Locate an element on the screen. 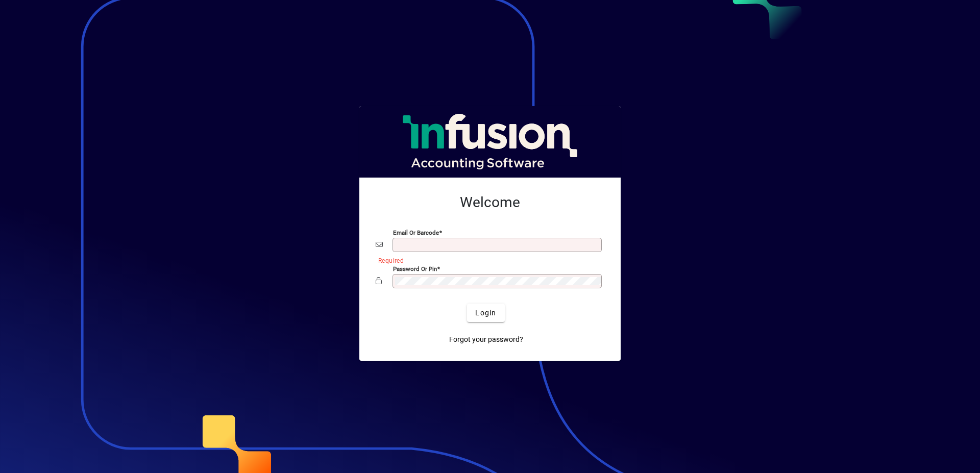 This screenshot has height=473, width=980. span: Forgot your password? is located at coordinates (486, 339).